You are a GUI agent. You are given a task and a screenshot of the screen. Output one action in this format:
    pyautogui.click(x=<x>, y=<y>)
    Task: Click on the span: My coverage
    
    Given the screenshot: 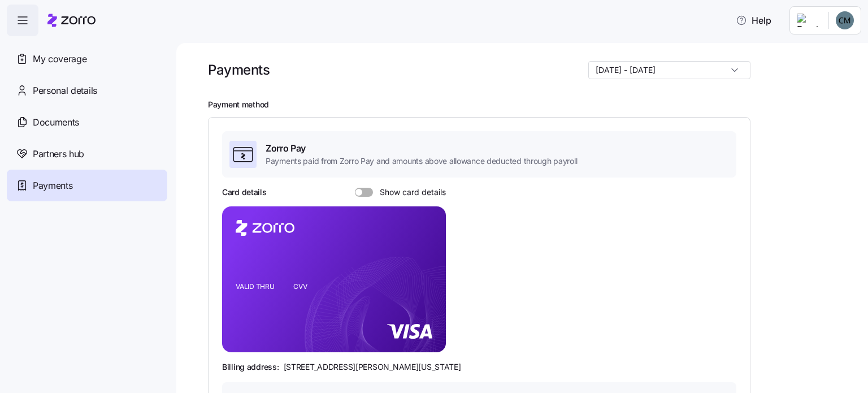 What is the action you would take?
    pyautogui.click(x=59, y=59)
    